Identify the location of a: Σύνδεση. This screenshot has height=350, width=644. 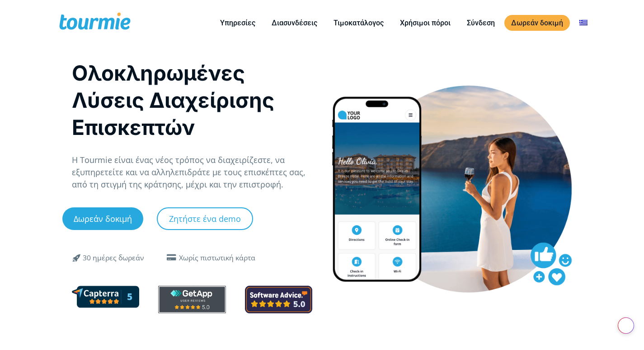
(480, 22).